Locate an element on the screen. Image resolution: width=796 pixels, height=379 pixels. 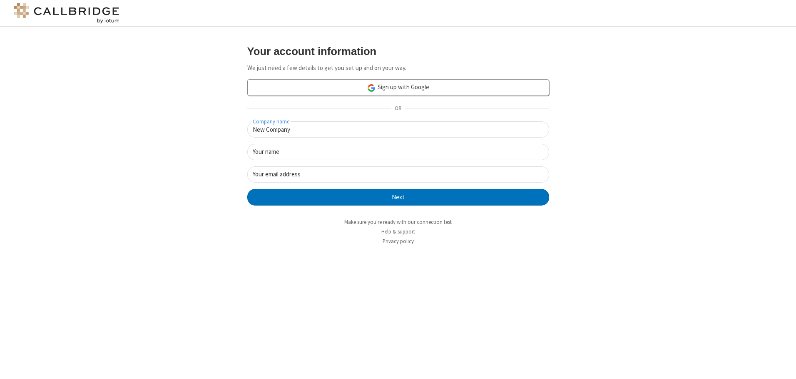
a: Privacy policy is located at coordinates (398, 241).